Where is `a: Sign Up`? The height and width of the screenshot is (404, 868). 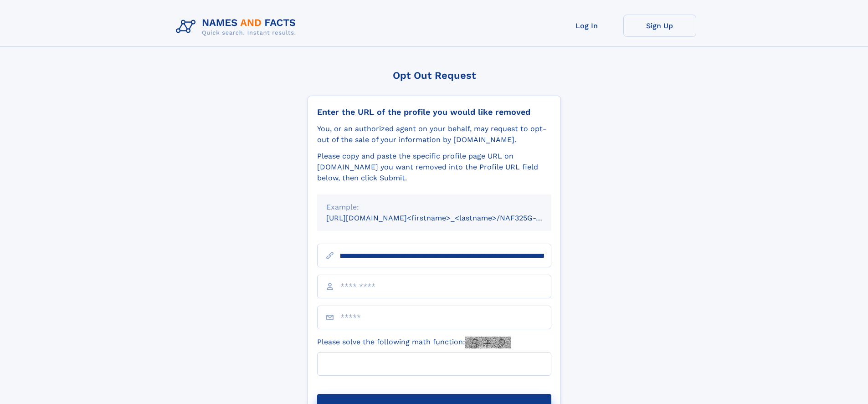
a: Sign Up is located at coordinates (659, 26).